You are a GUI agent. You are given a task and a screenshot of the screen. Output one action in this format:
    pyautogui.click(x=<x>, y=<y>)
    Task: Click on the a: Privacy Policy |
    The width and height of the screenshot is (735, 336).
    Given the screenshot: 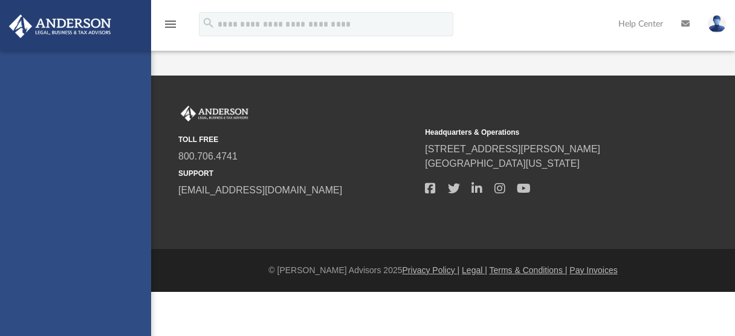 What is the action you would take?
    pyautogui.click(x=431, y=270)
    